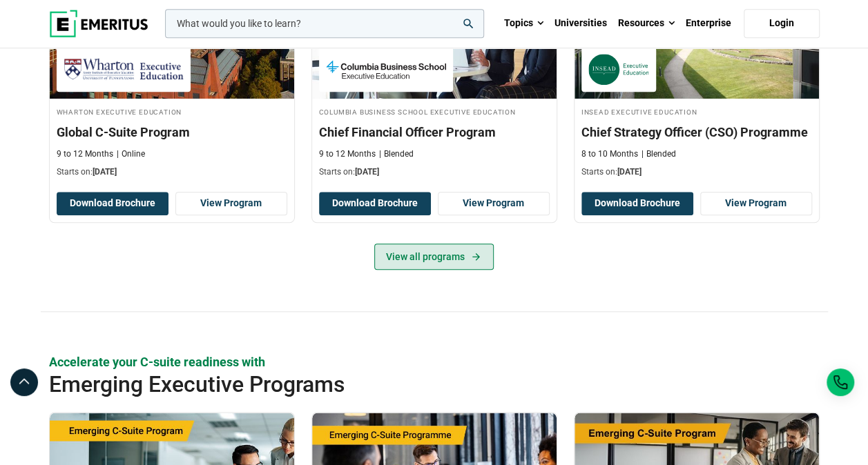 Image resolution: width=868 pixels, height=465 pixels. I want to click on a: Login, so click(782, 23).